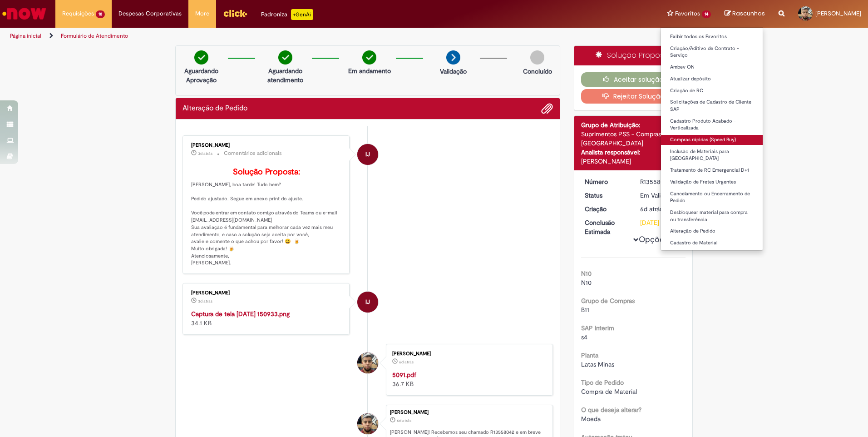  What do you see at coordinates (745, 14) in the screenshot?
I see `a: Rascunhos` at bounding box center [745, 14].